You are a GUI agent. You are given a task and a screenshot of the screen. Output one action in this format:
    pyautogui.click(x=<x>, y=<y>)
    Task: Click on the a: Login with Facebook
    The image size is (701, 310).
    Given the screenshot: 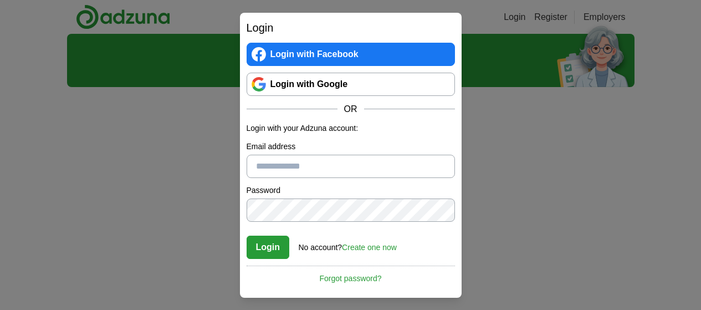 What is the action you would take?
    pyautogui.click(x=351, y=54)
    